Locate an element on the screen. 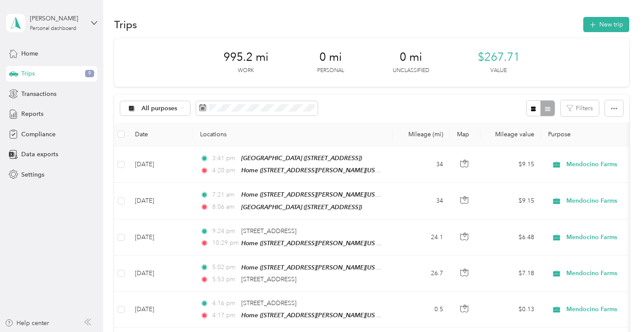 This screenshot has width=644, height=332. td: 24.1 is located at coordinates (421, 237).